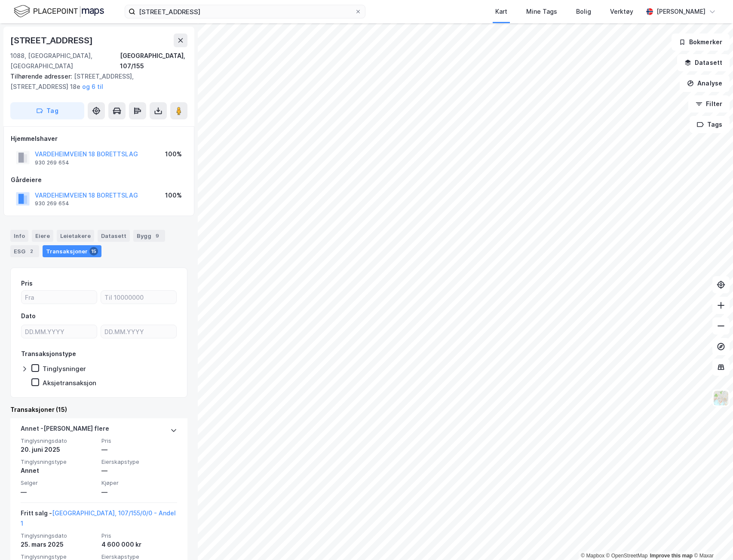 This screenshot has width=733, height=560. Describe the element at coordinates (709, 124) in the screenshot. I see `button: Tags` at that location.